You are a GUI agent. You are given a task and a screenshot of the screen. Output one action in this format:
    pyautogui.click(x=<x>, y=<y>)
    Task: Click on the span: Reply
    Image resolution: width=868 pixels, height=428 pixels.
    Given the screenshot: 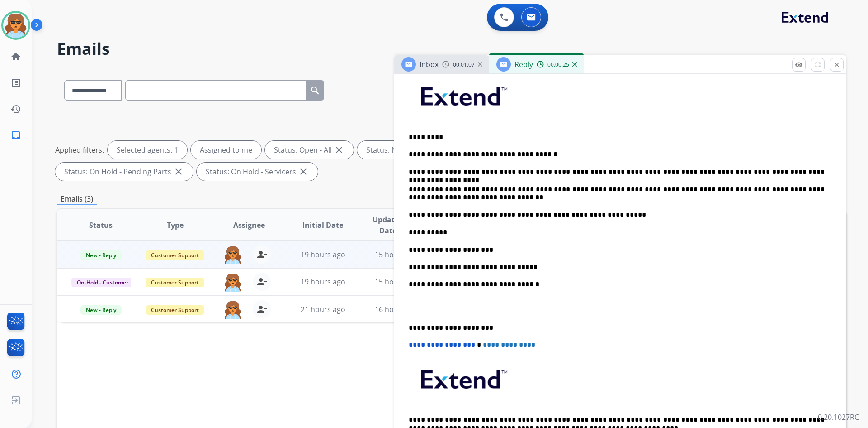 What is the action you would take?
    pyautogui.click(x=524, y=64)
    